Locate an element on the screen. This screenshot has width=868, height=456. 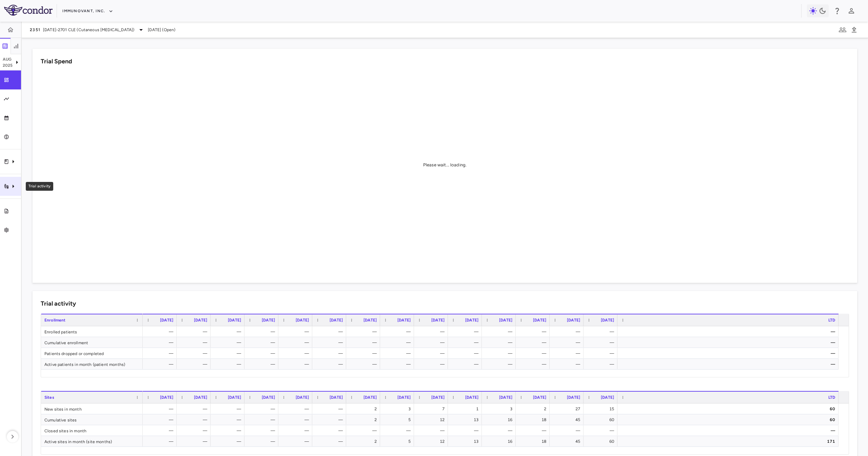
span: LTD is located at coordinates (831, 398).